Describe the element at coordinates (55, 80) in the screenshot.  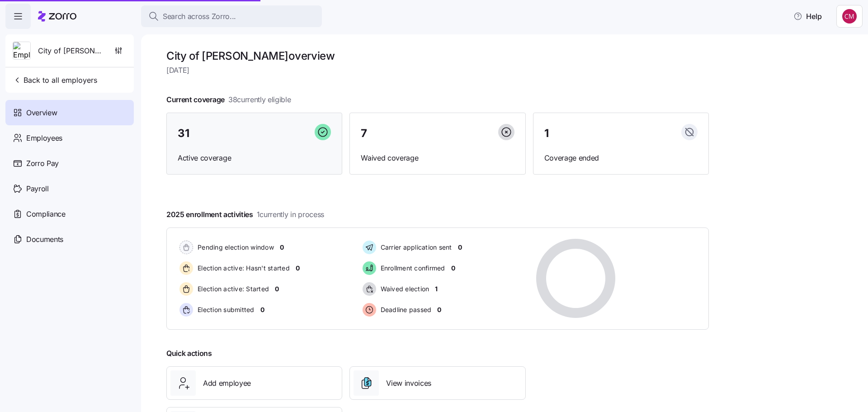
I see `button: Back to all employers` at that location.